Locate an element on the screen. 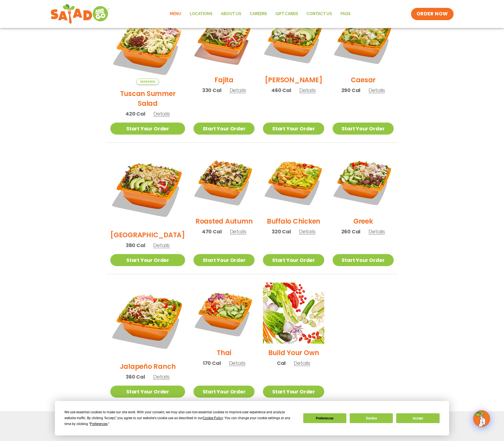 This screenshot has height=441, width=504. img: Product photo for Jalapeño Ranch Salad is located at coordinates (148, 320).